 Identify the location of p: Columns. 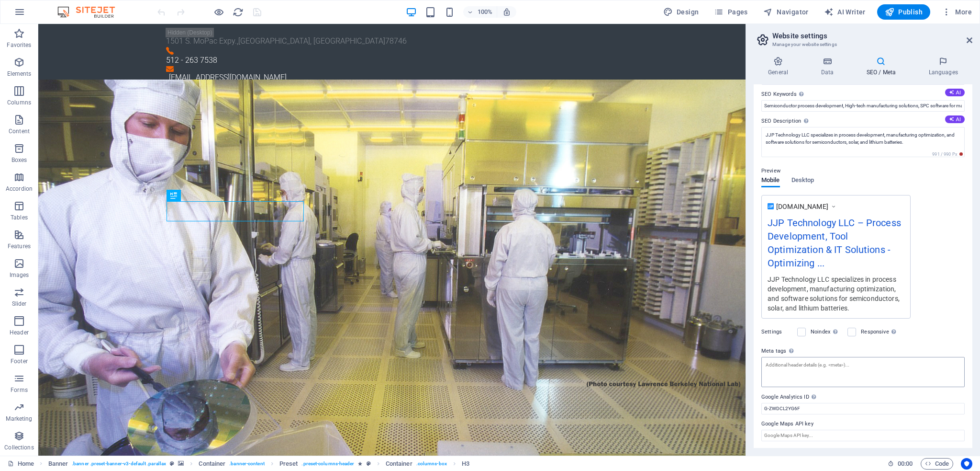
(19, 103).